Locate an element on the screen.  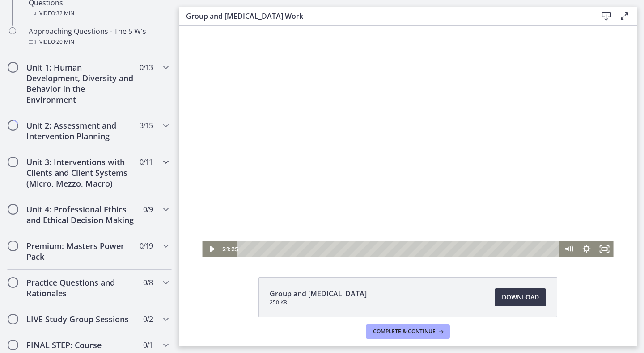
span: 0 / 13 is located at coordinates (146, 67).